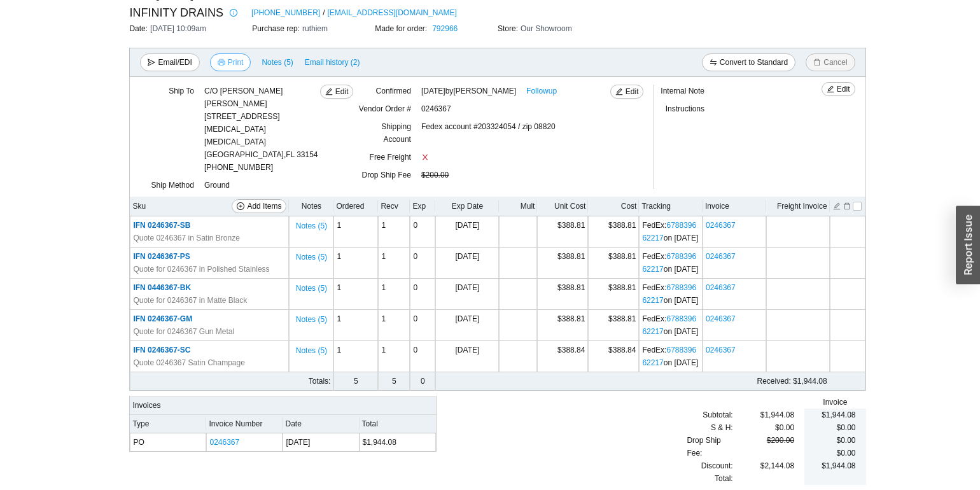  What do you see at coordinates (831, 90) in the screenshot?
I see `span: edit` at bounding box center [831, 90].